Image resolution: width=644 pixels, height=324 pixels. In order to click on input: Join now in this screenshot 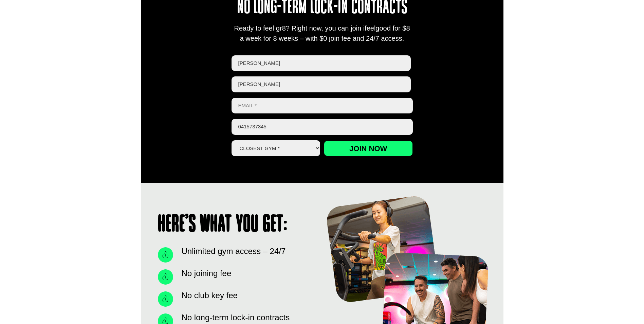, I will do `click(368, 148)`.